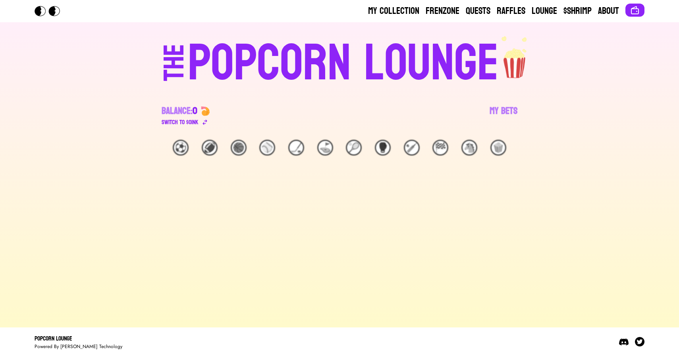 The height and width of the screenshot is (356, 679). Describe the element at coordinates (180, 122) in the screenshot. I see `div: Switch to $ OINK` at that location.